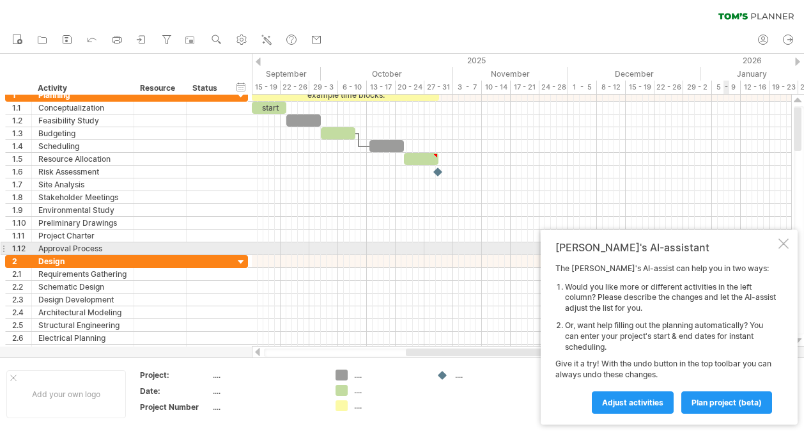 Image resolution: width=804 pixels, height=431 pixels. What do you see at coordinates (22, 120) in the screenshot?
I see `div: 1.2` at bounding box center [22, 120].